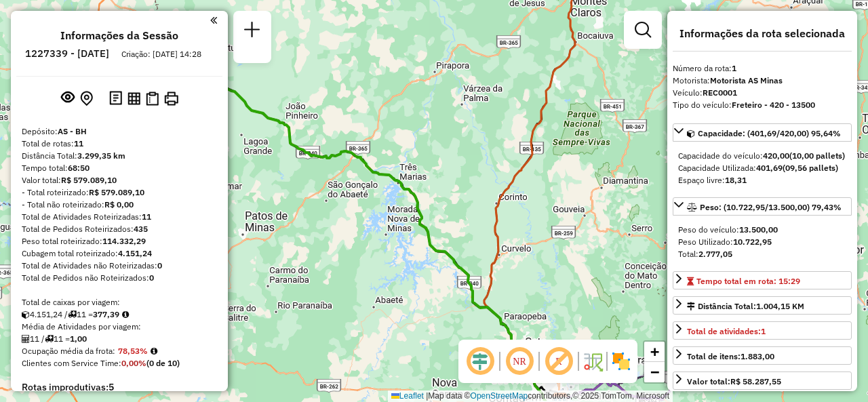 This screenshot has width=868, height=402. Describe the element at coordinates (125, 315) in the screenshot. I see `i: Meta Caixas/viagem: 1,00 Diferença: 376,39` at that location.